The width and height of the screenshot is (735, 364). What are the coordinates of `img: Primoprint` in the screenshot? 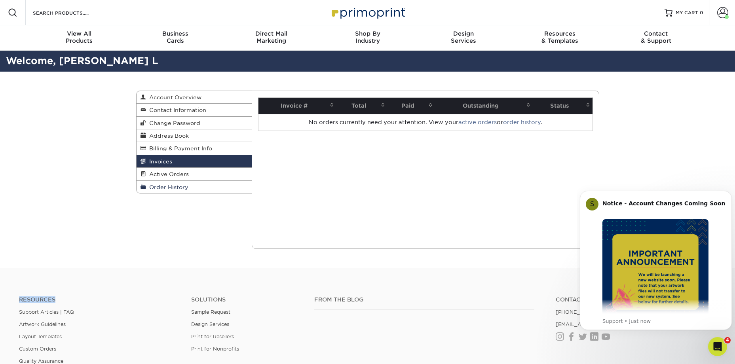 It's located at (368, 12).